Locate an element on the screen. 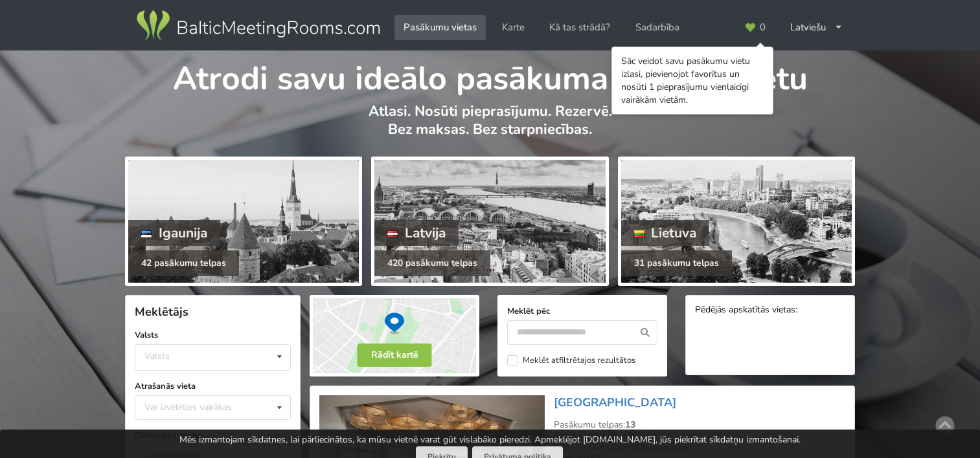 This screenshot has width=980, height=458. strong: 13 is located at coordinates (630, 424).